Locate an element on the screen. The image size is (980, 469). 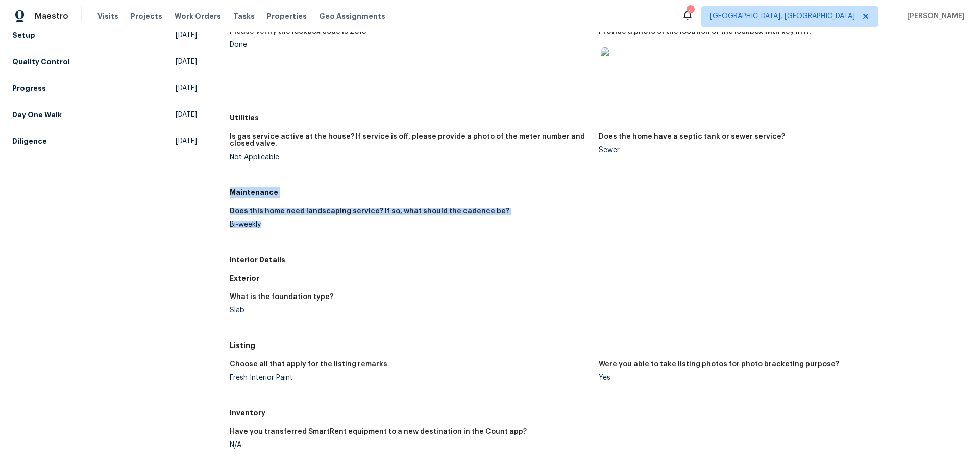
span: Work Orders is located at coordinates (198, 16).